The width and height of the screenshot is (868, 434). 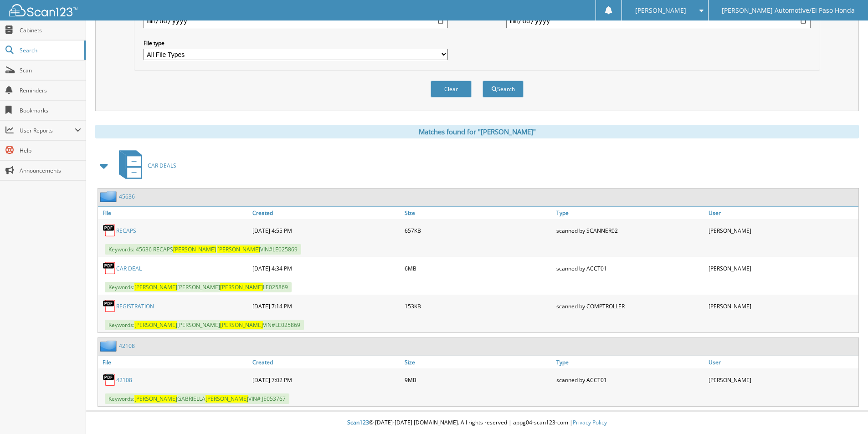 I want to click on a: RECAPS, so click(x=126, y=231).